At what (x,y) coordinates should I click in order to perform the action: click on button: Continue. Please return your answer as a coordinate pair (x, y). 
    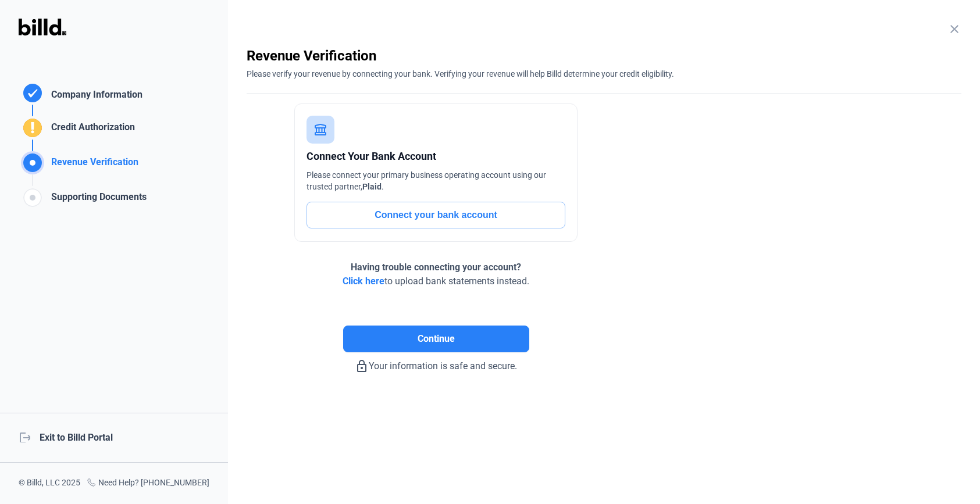
    Looking at the image, I should click on (436, 339).